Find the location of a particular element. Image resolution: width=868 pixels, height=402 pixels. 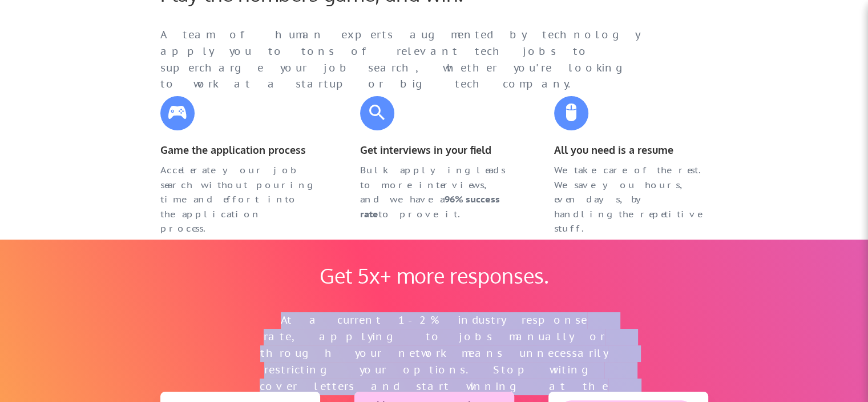

div: Game the application process is located at coordinates (237, 150).